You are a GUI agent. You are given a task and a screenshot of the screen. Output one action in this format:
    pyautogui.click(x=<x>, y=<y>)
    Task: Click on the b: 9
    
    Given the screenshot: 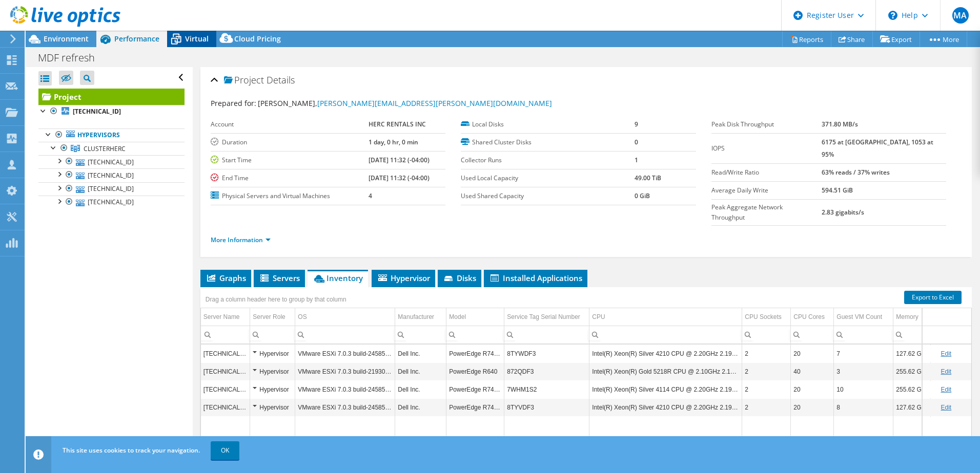 What is the action you would take?
    pyautogui.click(x=636, y=124)
    